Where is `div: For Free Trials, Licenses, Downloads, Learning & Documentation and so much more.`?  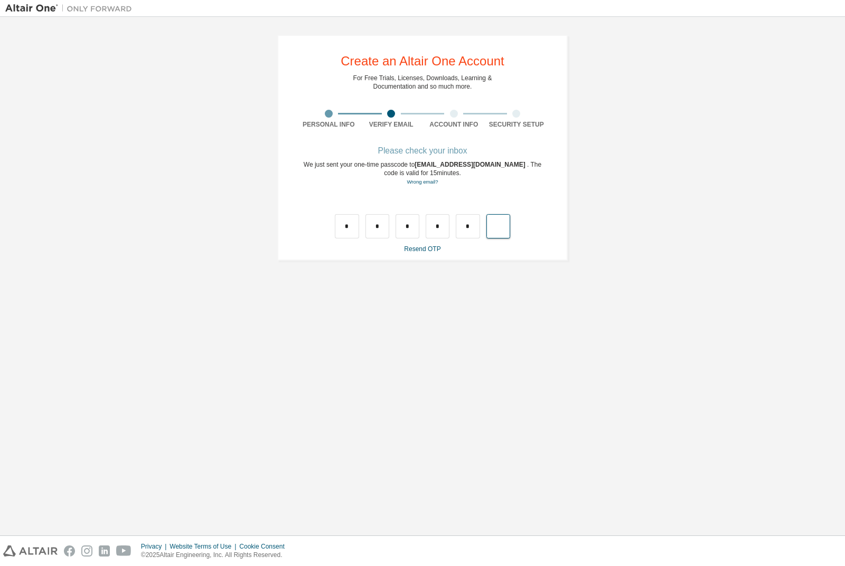 div: For Free Trials, Licenses, Downloads, Learning & Documentation and so much more. is located at coordinates (422, 82).